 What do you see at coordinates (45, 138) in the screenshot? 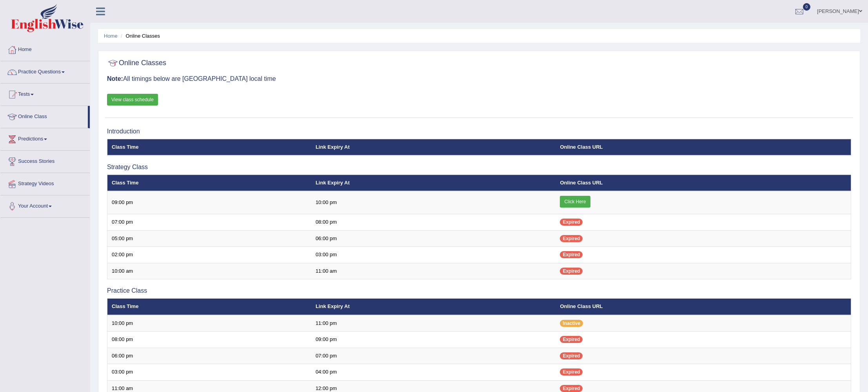
I see `a: Predictions` at bounding box center [45, 138].